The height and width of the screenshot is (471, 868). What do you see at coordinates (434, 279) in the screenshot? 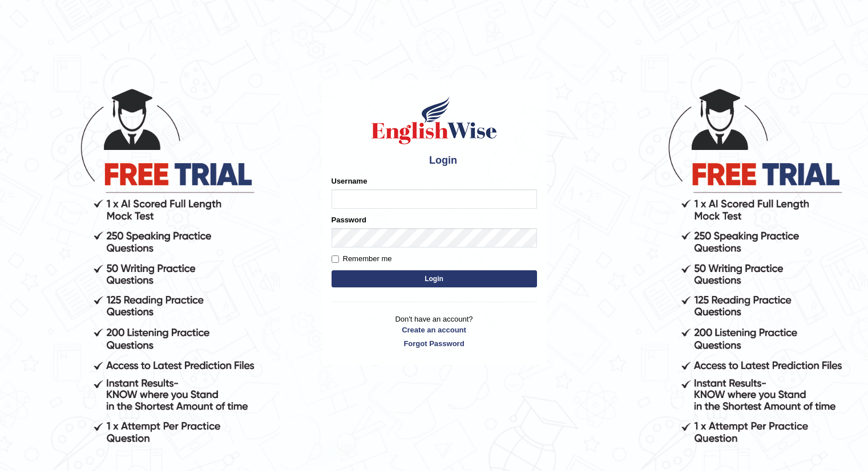
I see `button: Login` at bounding box center [434, 279].